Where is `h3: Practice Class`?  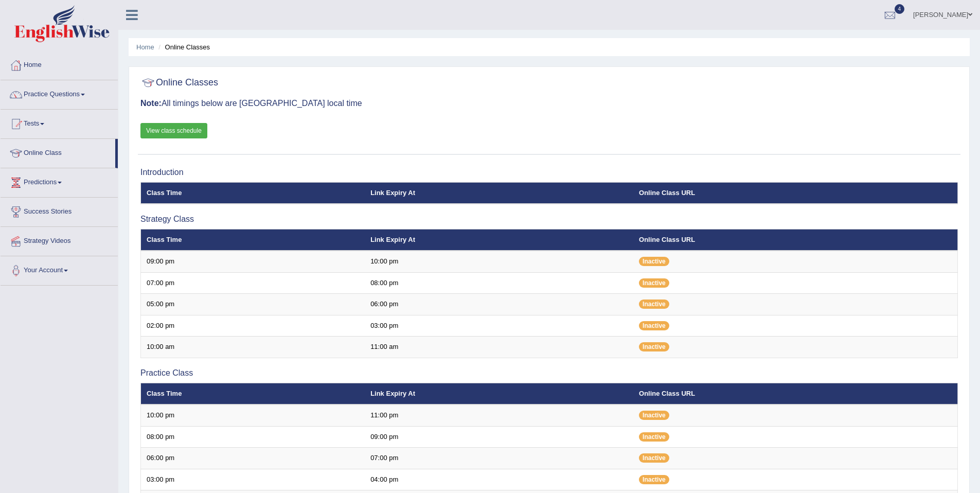 h3: Practice Class is located at coordinates (549, 373).